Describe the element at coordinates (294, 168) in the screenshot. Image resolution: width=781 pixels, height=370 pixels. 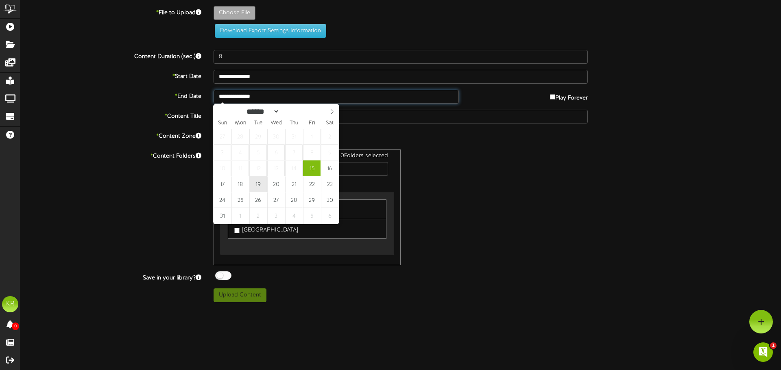
I see `span: August 14, 2025` at that location.